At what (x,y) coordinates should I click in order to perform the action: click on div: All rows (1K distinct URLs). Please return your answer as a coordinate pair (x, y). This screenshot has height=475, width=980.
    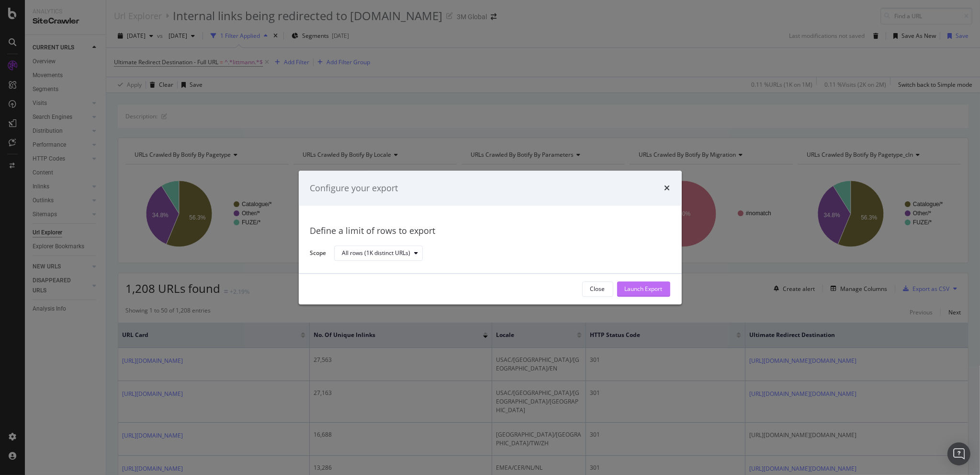
    Looking at the image, I should click on (376, 254).